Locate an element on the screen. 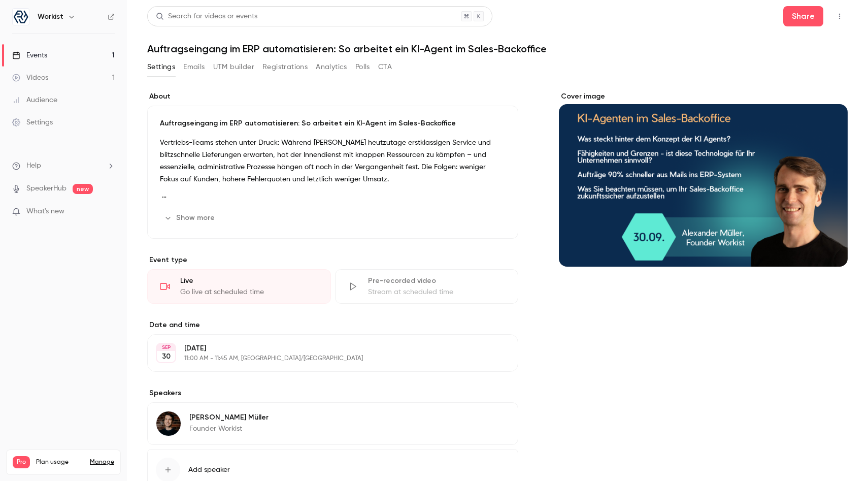 The height and width of the screenshot is (481, 868). label: Date and time is located at coordinates (332, 325).